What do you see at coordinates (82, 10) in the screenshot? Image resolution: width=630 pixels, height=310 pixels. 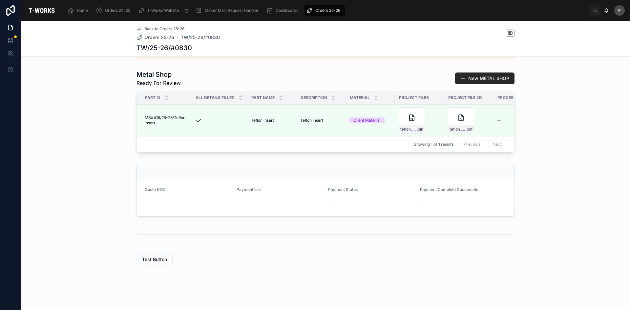 I see `span: Home` at bounding box center [82, 10].